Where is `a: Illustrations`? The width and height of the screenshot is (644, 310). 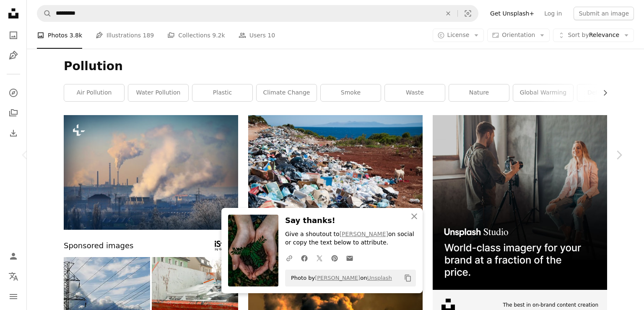 a: Illustrations is located at coordinates (13, 55).